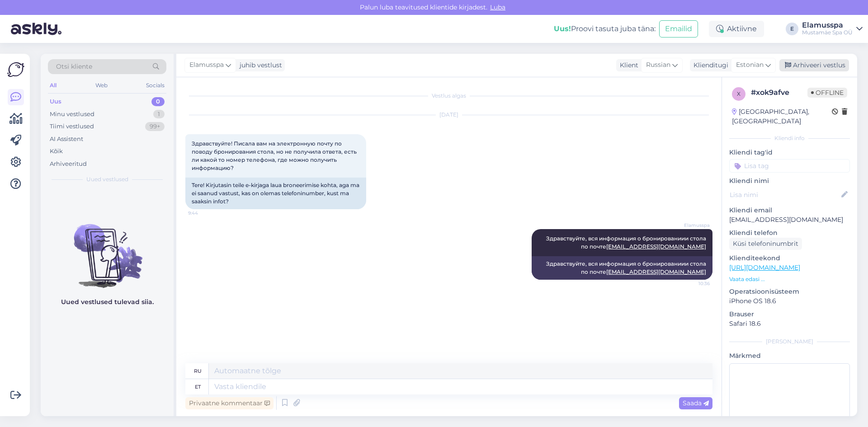  Describe the element at coordinates (784, 195) in the screenshot. I see `input: Lisa nimi` at that location.